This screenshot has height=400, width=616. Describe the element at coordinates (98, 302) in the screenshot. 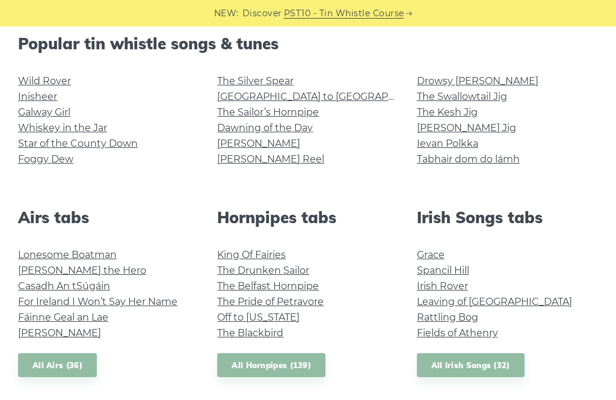

I see `a: For Ireland I Won’t Say Her Name` at that location.